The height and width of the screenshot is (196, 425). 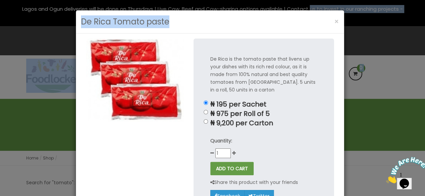 What do you see at coordinates (221, 141) in the screenshot?
I see `strong: Quantity:` at bounding box center [221, 141].